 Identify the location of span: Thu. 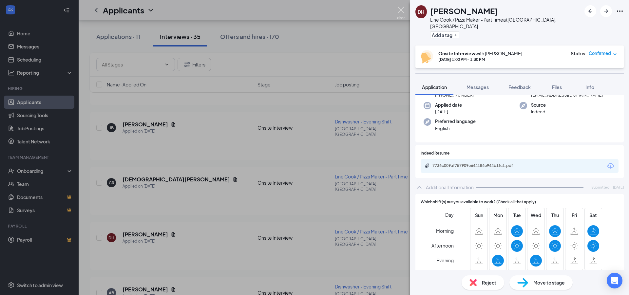
(555, 215).